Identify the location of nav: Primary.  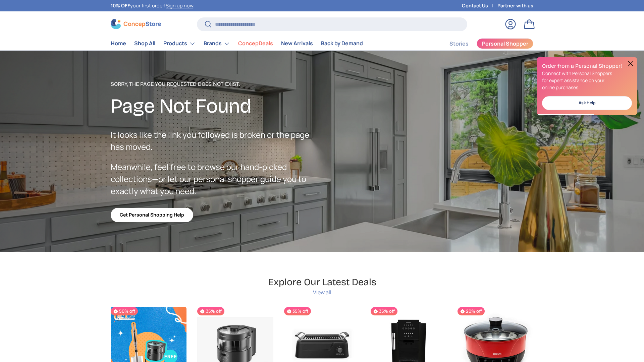
(237, 44).